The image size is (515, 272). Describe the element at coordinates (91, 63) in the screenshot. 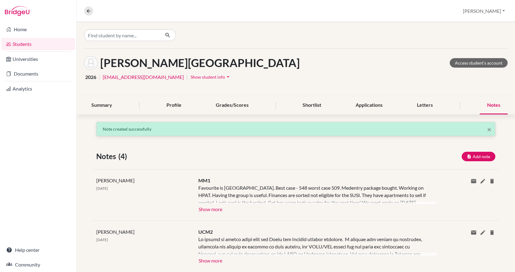

I see `img: Dóra Péterffy's avatar` at that location.